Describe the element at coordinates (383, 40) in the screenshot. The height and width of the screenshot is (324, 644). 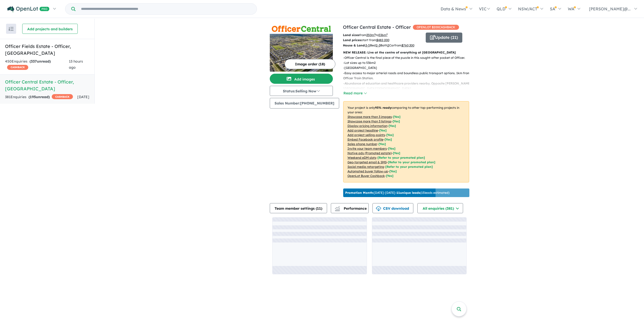
I see `u: $ 482,000` at that location.